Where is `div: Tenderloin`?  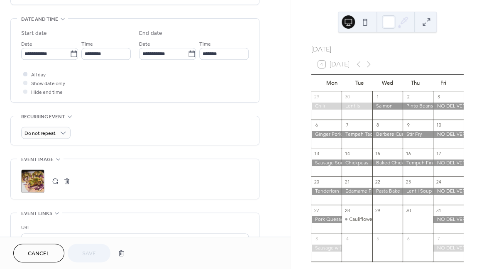 div: Tenderloin is located at coordinates (327, 191).